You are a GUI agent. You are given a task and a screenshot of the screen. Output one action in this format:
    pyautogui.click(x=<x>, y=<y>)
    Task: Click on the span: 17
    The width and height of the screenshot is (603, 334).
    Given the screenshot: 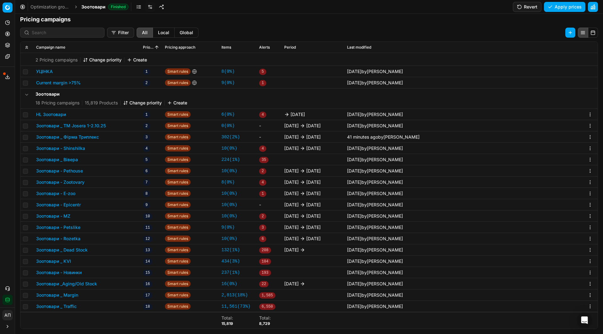 What is the action you would take?
    pyautogui.click(x=148, y=296)
    